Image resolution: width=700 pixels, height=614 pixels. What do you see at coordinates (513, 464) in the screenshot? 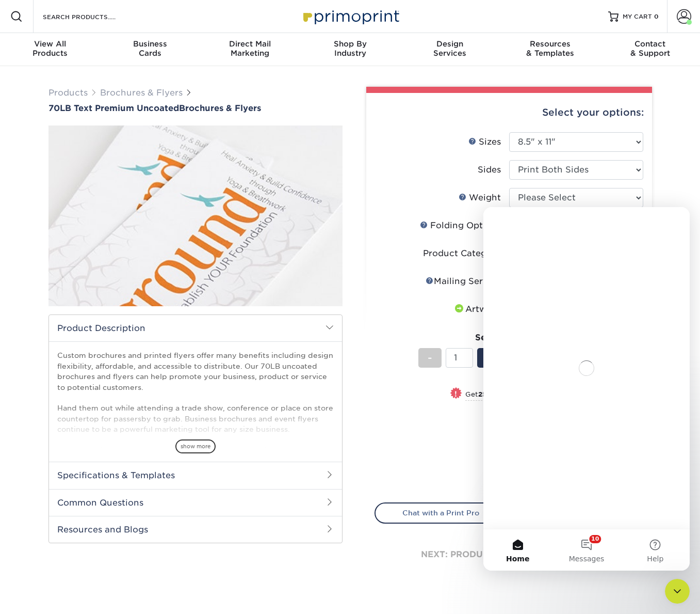
I see `small: Retail Price:` at bounding box center [513, 464].